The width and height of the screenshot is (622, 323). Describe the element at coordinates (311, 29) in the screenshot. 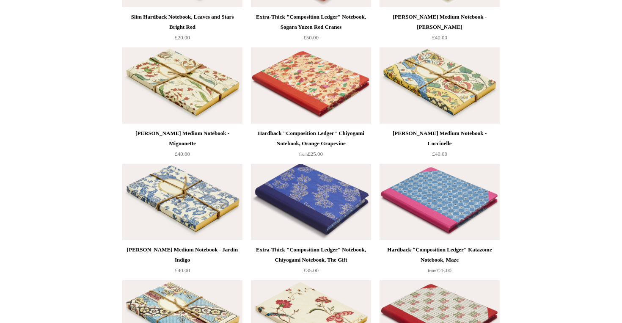

I see `a: Extra-Thick "Composition Ledger" Notebook, Sogara Yuzen Red Cranes £50.00` at that location.